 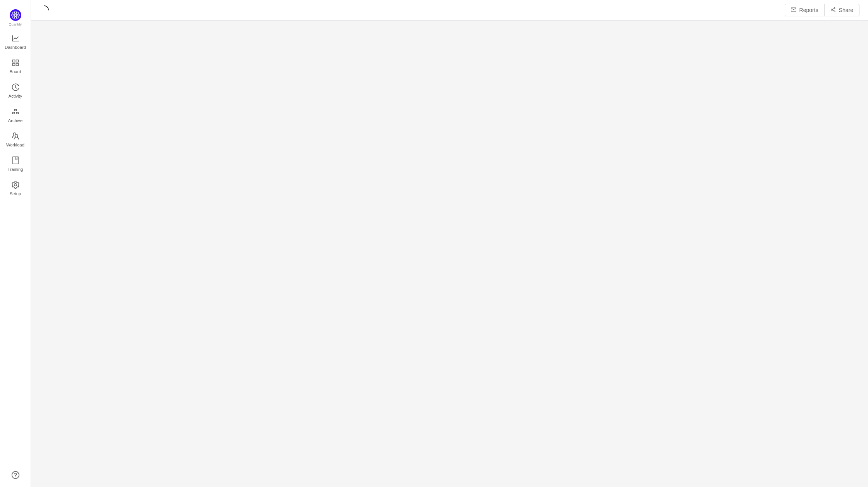 I want to click on img: Quantify, so click(x=15, y=15).